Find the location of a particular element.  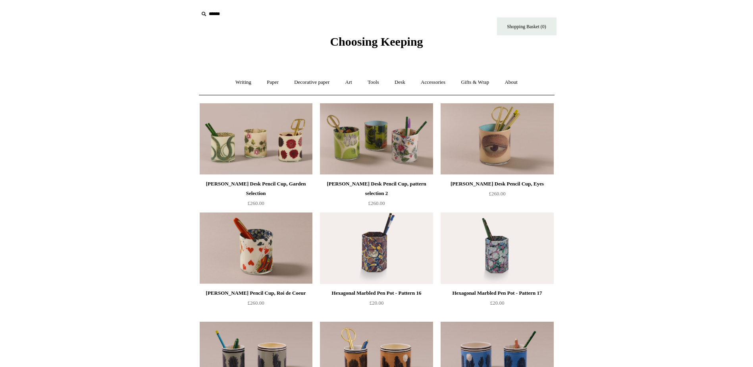

a: John Derian Desk Pencil Cup, Eyes John Derian Desk Pencil Cup, Eyes is located at coordinates (497, 139).